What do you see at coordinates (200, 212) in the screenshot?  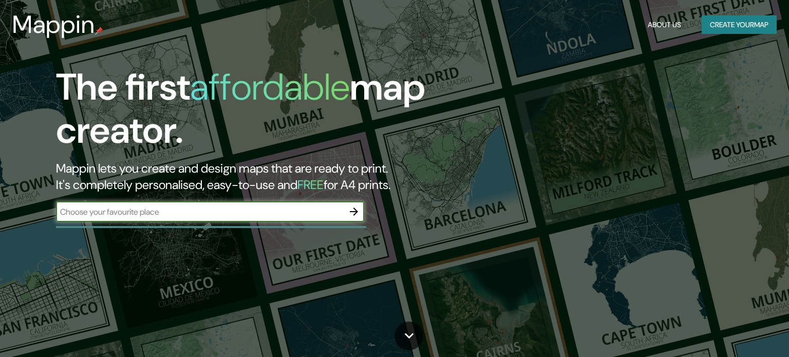 I see `input: Choose your favourite place` at bounding box center [200, 212].